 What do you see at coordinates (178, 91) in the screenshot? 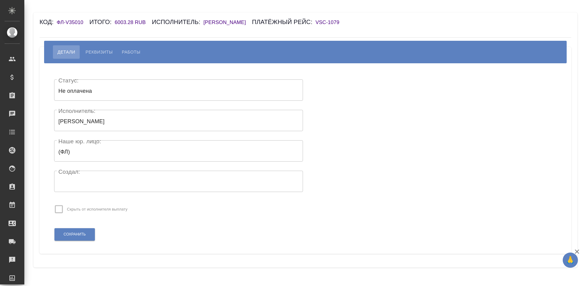
I see `div: Не оплачена` at bounding box center [178, 91].